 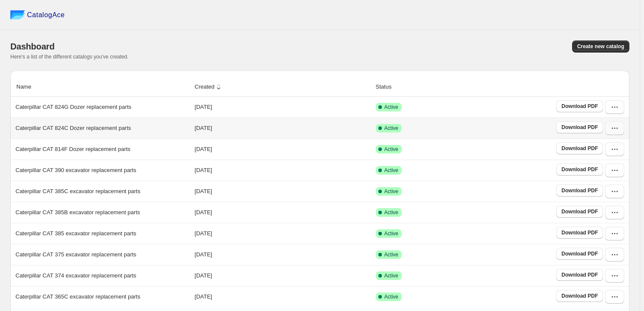 I want to click on button: Name, so click(x=28, y=87).